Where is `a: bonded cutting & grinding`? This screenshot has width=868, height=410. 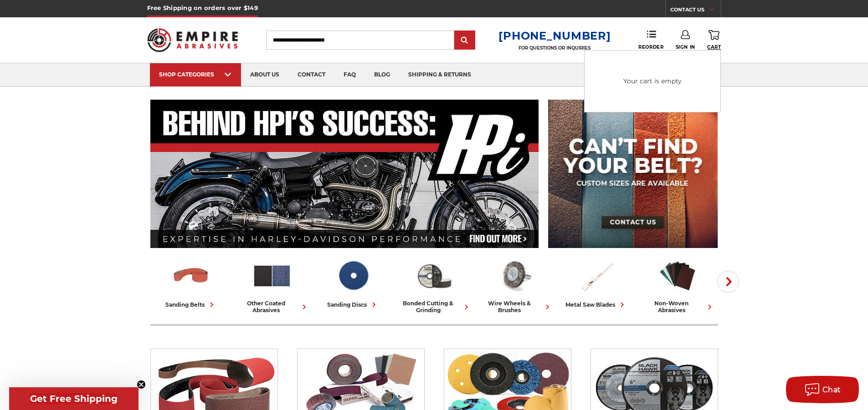 a: bonded cutting & grinding is located at coordinates (434, 285).